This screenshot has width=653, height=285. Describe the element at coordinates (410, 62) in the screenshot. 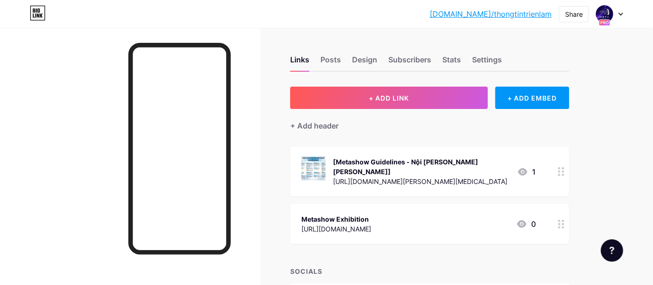

I see `div: Subscribers` at that location.